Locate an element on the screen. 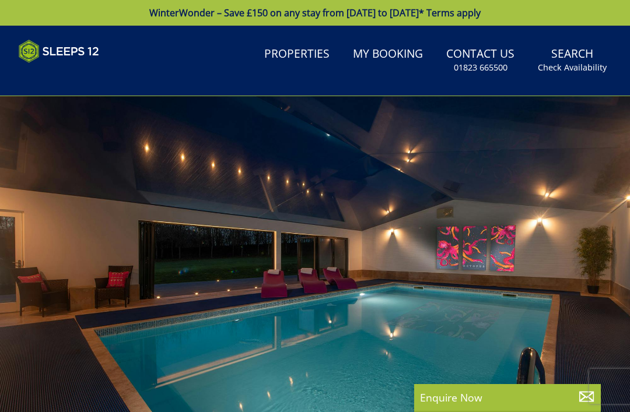 The image size is (630, 412). a: My Booking is located at coordinates (388, 54).